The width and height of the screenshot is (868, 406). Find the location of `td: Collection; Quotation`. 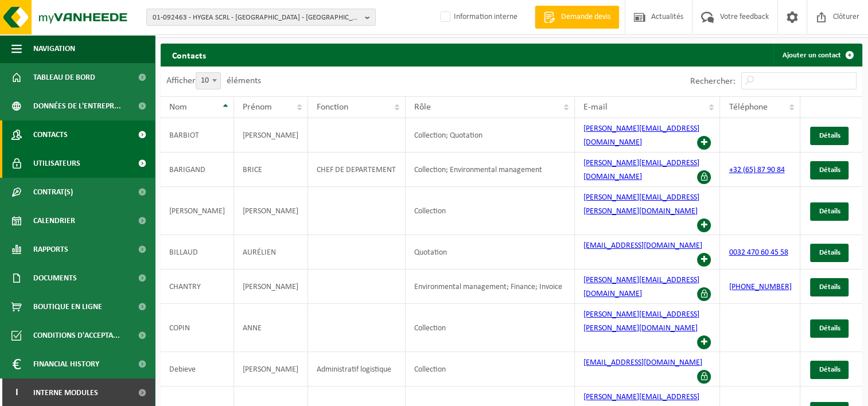

td: Collection; Quotation is located at coordinates (490, 136).